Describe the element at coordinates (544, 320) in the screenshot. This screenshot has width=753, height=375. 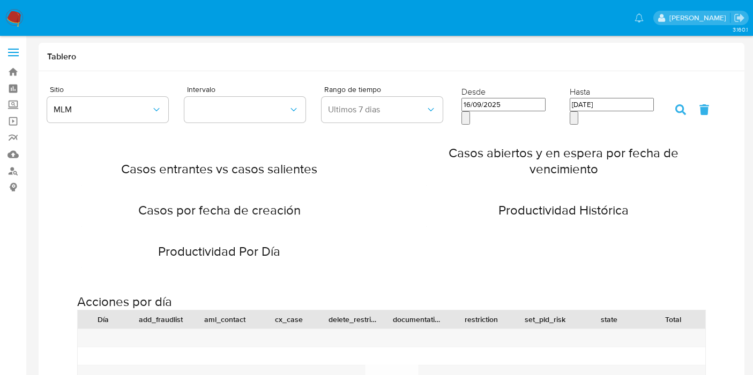
I see `div: set_pld_risk` at that location.